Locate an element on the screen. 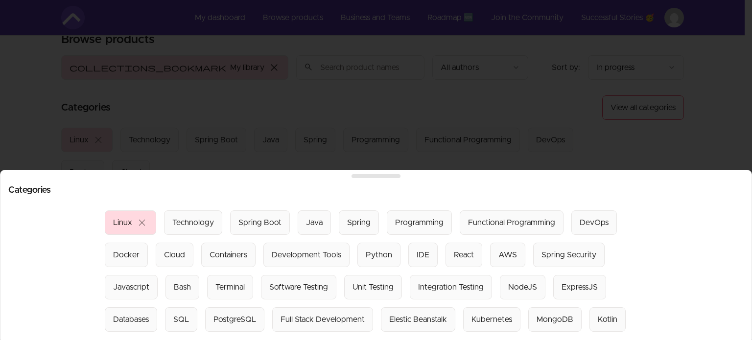 The width and height of the screenshot is (752, 340). div: React is located at coordinates (464, 255).